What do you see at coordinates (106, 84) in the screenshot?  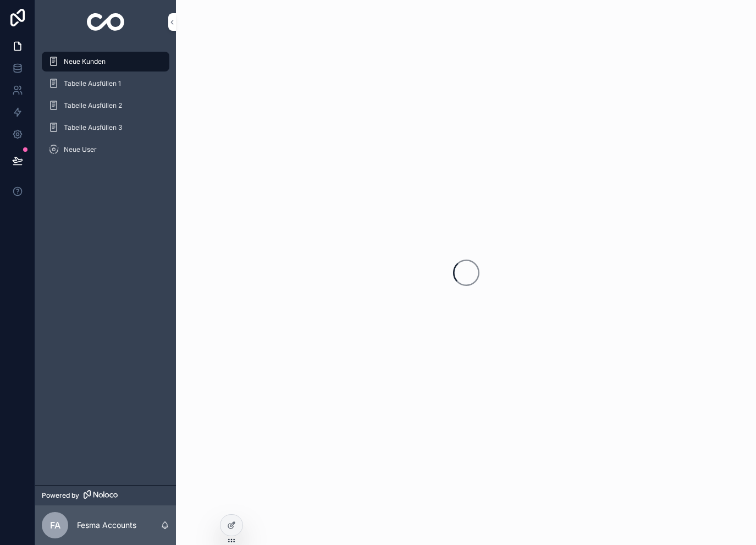 I see `a: Tabelle Ausfüllen 1` at bounding box center [106, 84].